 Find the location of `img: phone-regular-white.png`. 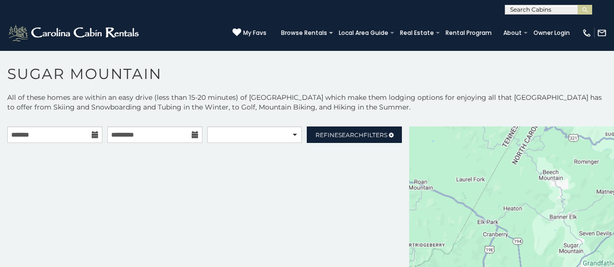

img: phone-regular-white.png is located at coordinates (587, 33).